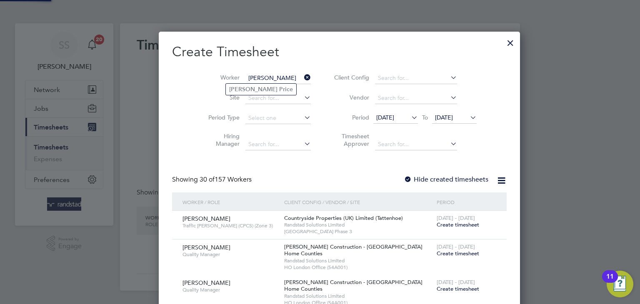 The image size is (640, 304). I want to click on span: To, so click(425, 118).